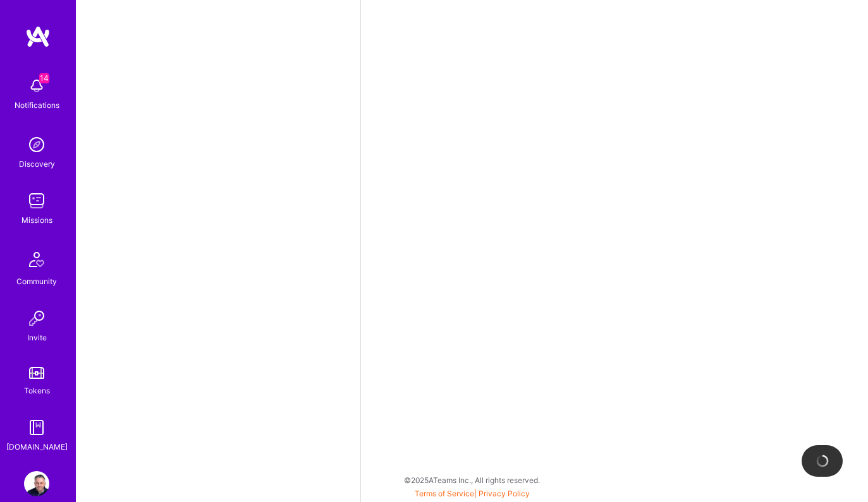 The height and width of the screenshot is (502, 868). Describe the element at coordinates (444, 494) in the screenshot. I see `a: Terms of Service` at that location.